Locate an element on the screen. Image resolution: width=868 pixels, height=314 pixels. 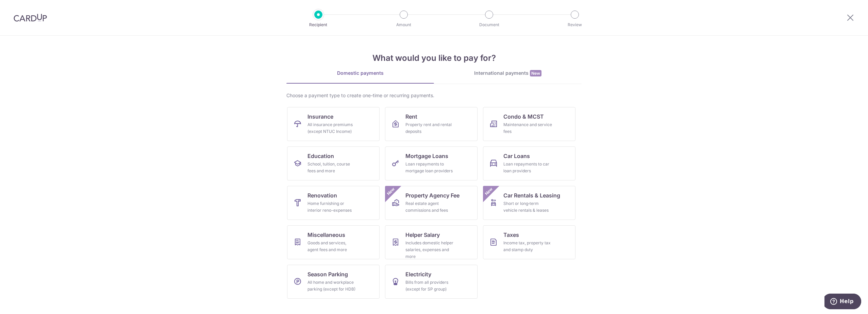
span: Help is located at coordinates (22, 8).